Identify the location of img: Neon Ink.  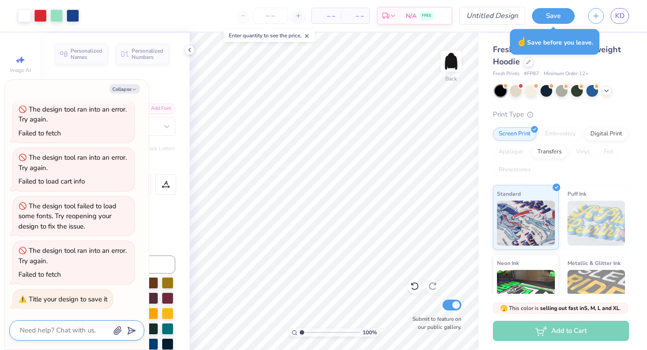
(526, 292).